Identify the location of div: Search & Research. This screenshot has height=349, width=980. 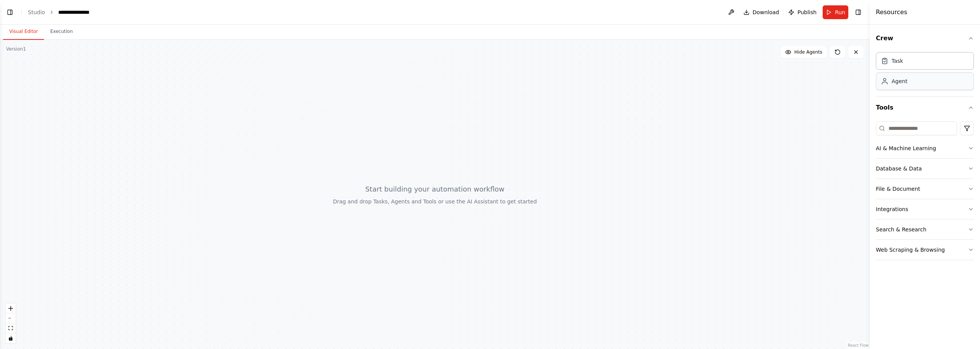
(901, 229).